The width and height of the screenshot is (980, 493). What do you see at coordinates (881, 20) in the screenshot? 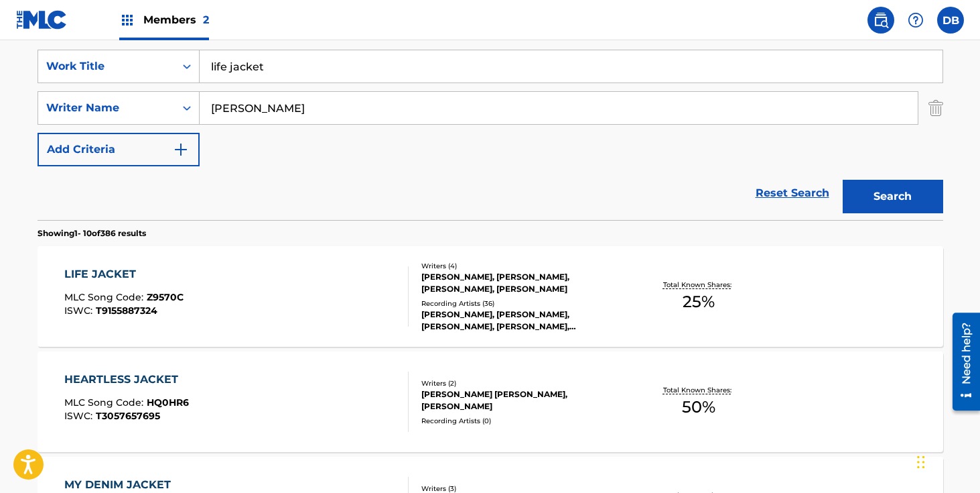
I see `a: Public Search` at bounding box center [881, 20].